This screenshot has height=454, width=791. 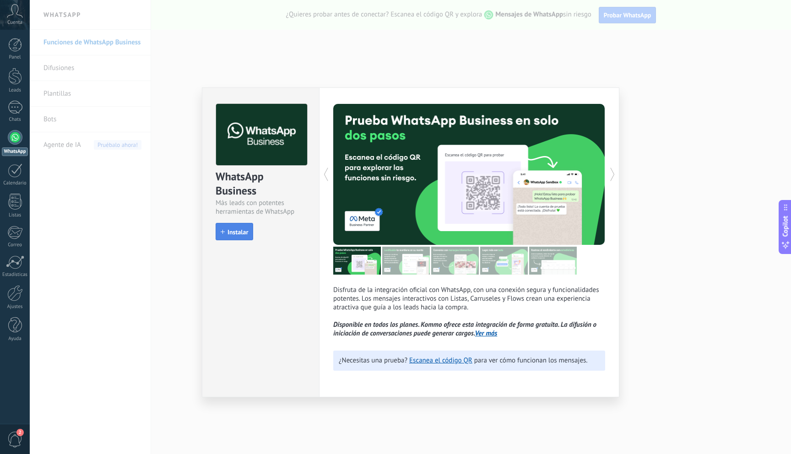 I want to click on span: para ver cómo funcionan los mensajes., so click(x=531, y=360).